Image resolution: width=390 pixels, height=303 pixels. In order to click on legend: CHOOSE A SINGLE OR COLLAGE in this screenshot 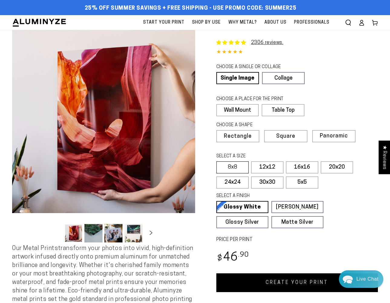, I will do `click(258, 67)`.